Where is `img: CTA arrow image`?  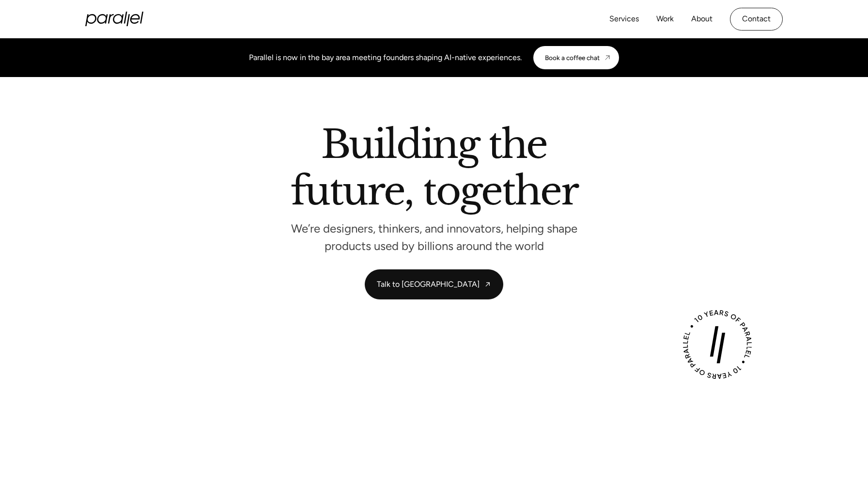
img: CTA arrow image is located at coordinates (608, 58).